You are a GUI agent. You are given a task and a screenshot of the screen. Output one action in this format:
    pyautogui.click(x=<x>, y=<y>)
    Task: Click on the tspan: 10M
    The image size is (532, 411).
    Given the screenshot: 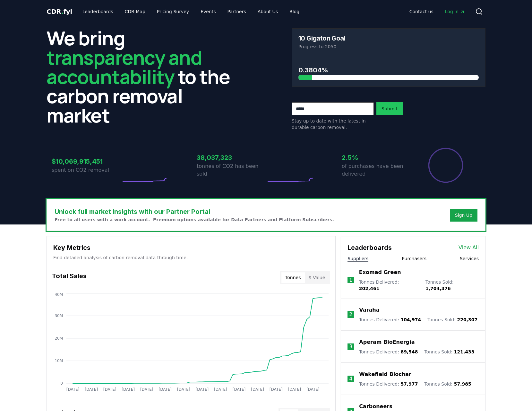 What is the action you would take?
    pyautogui.click(x=58, y=360)
    